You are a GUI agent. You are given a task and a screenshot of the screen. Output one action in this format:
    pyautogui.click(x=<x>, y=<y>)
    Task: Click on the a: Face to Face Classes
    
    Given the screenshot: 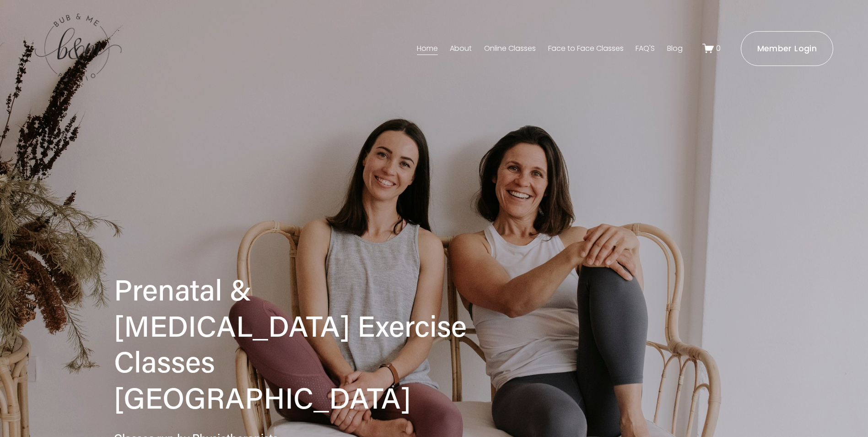 What is the action you would take?
    pyautogui.click(x=586, y=49)
    